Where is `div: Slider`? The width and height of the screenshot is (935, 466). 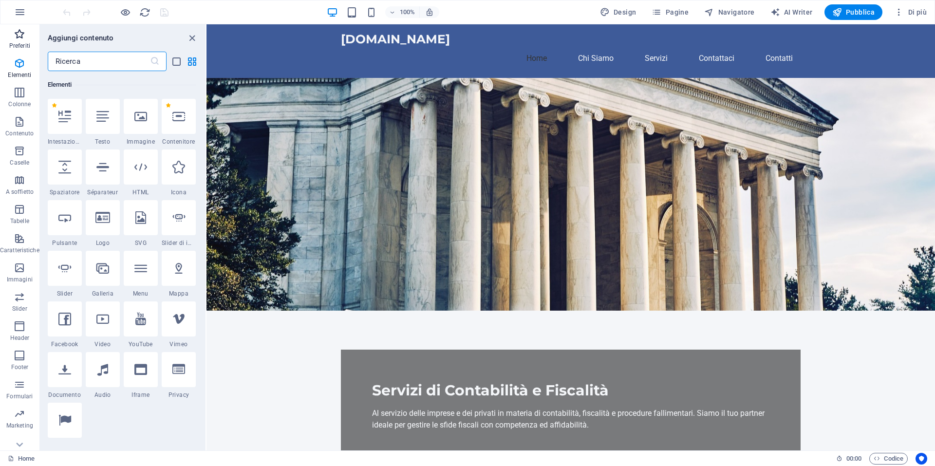
div: Slider is located at coordinates (65, 274).